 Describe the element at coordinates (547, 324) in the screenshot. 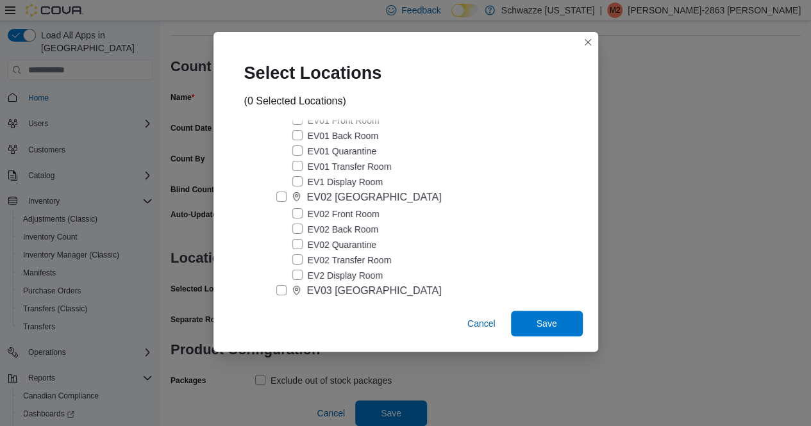

I see `span: Save` at that location.